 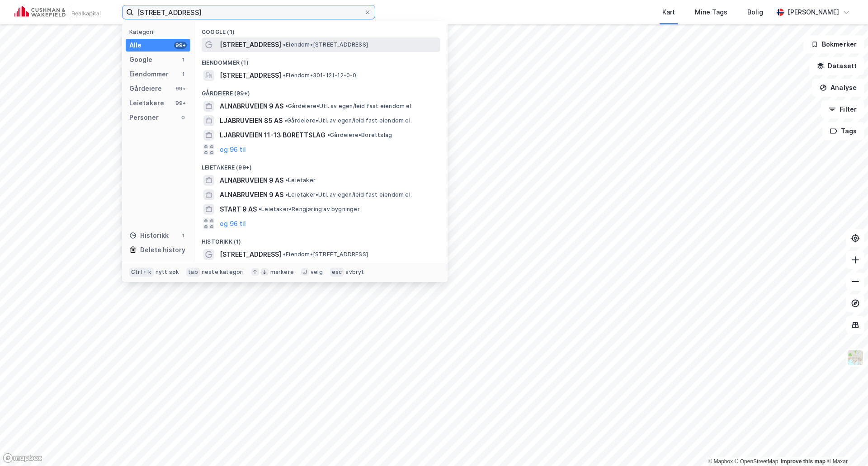 What do you see at coordinates (837, 66) in the screenshot?
I see `button: Datasett` at bounding box center [837, 66].